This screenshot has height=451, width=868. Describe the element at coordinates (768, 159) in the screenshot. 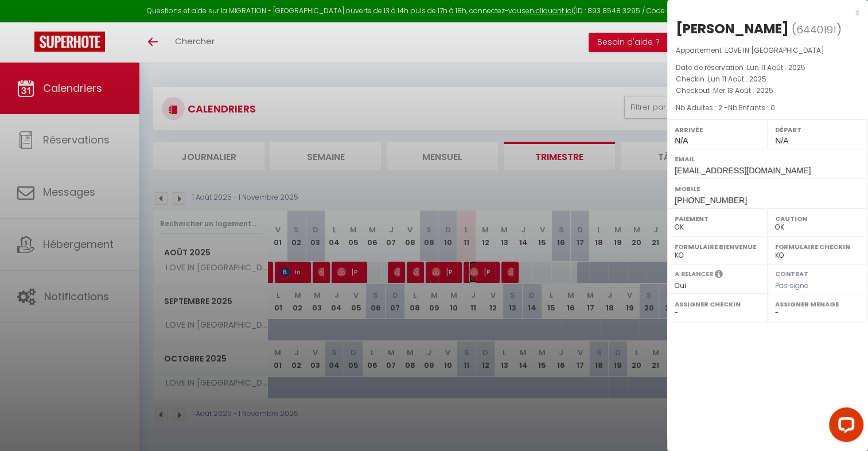

I see `label: Email` at that location.